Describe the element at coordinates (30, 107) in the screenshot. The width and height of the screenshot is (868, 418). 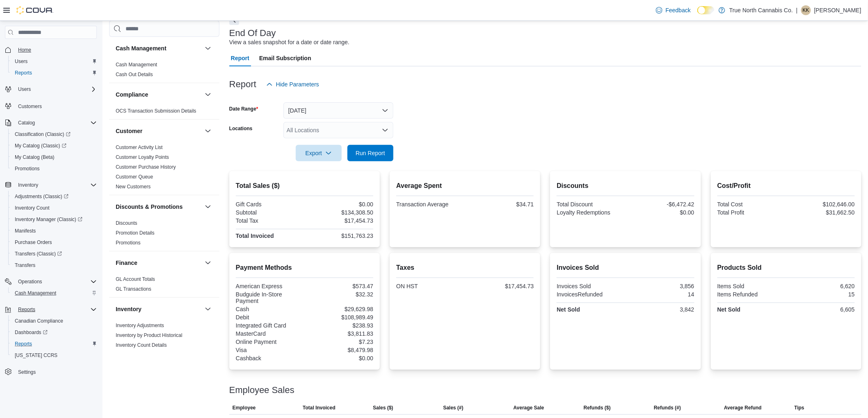
I see `a: Customers` at that location.